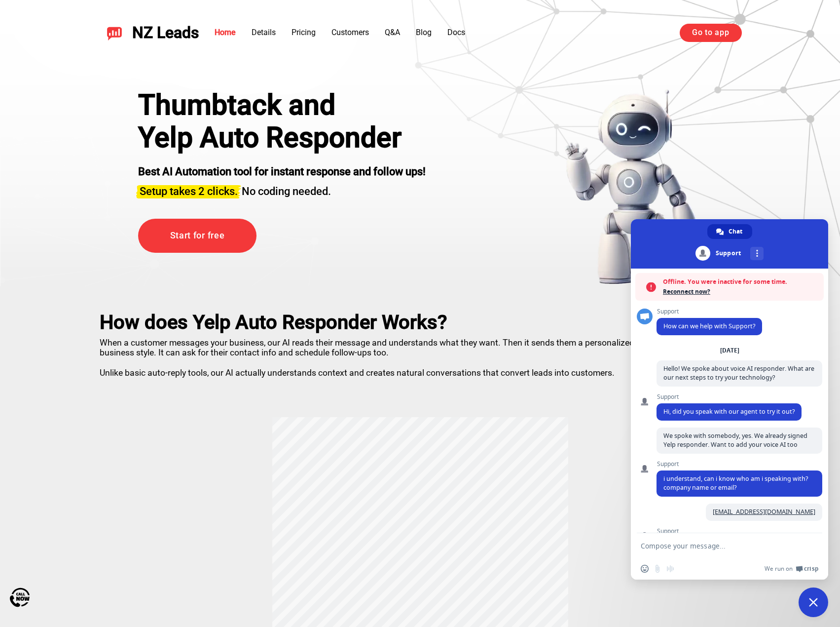 The height and width of the screenshot is (627, 840). What do you see at coordinates (198, 235) in the screenshot?
I see `a: Start for free` at bounding box center [198, 235].